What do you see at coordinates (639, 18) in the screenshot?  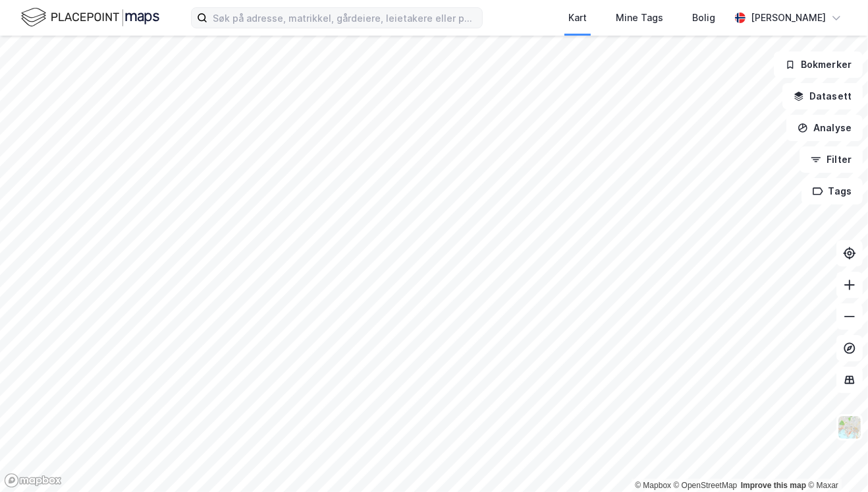 I see `div: Mine Tags` at bounding box center [639, 18].